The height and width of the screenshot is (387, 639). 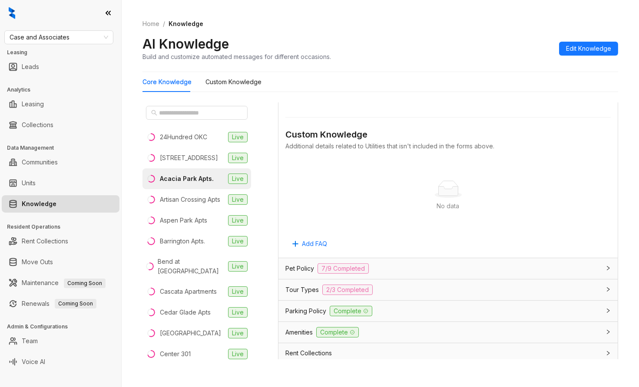 I want to click on li: Knowledge, so click(x=60, y=204).